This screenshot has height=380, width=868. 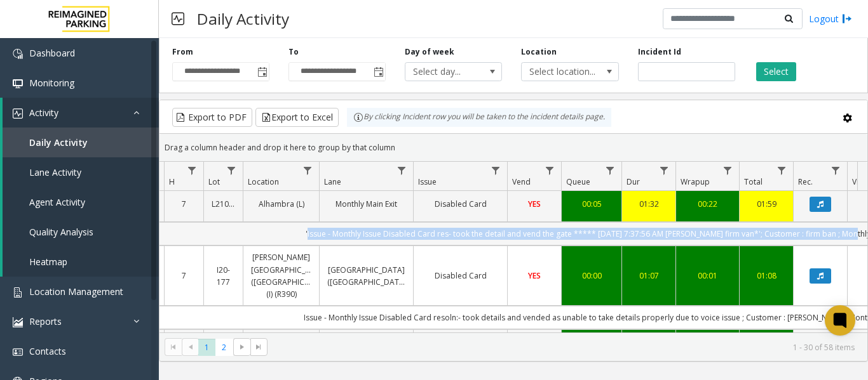 What do you see at coordinates (80, 232) in the screenshot?
I see `a: Quality Analysis` at bounding box center [80, 232].